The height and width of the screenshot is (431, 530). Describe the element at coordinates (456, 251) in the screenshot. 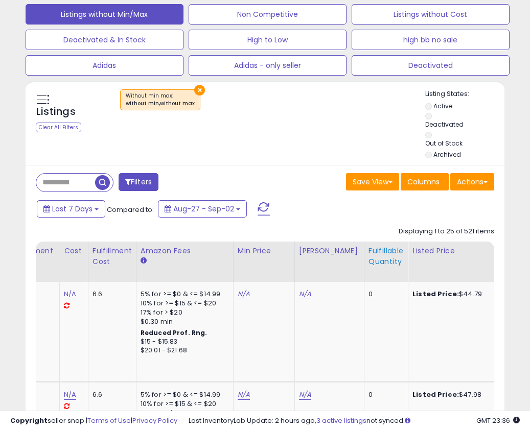

I see `div: Listed Price` at that location.